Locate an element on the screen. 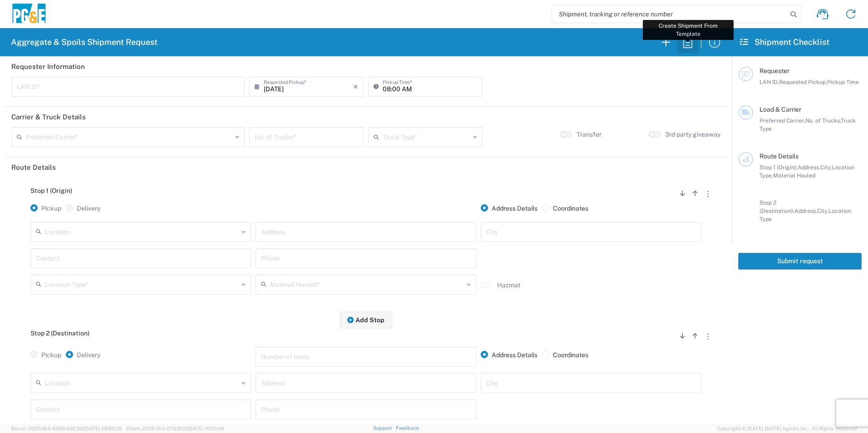  span: Stop 2 (Destination): is located at coordinates (777, 207).